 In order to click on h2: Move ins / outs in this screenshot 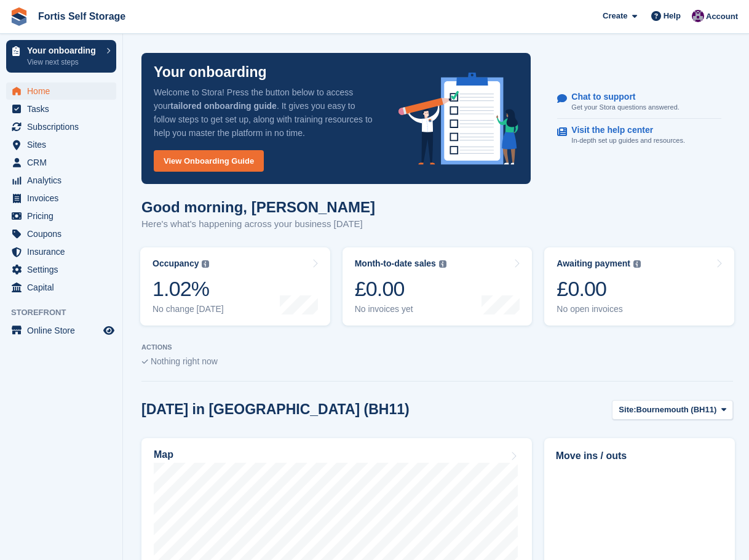, I will do `click(640, 456)`.